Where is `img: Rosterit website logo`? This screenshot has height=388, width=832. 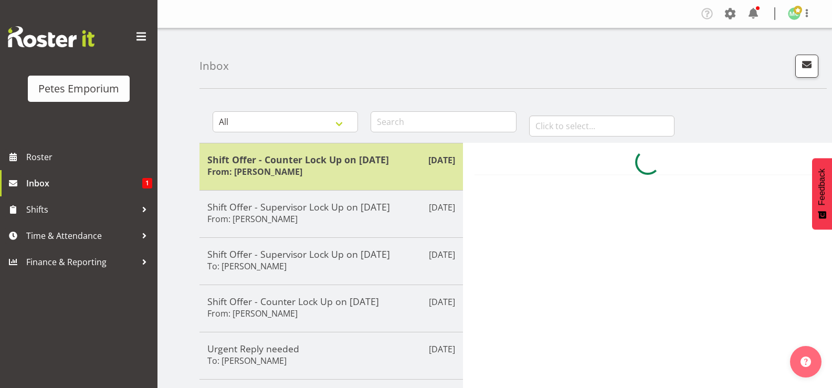 img: Rosterit website logo is located at coordinates (51, 37).